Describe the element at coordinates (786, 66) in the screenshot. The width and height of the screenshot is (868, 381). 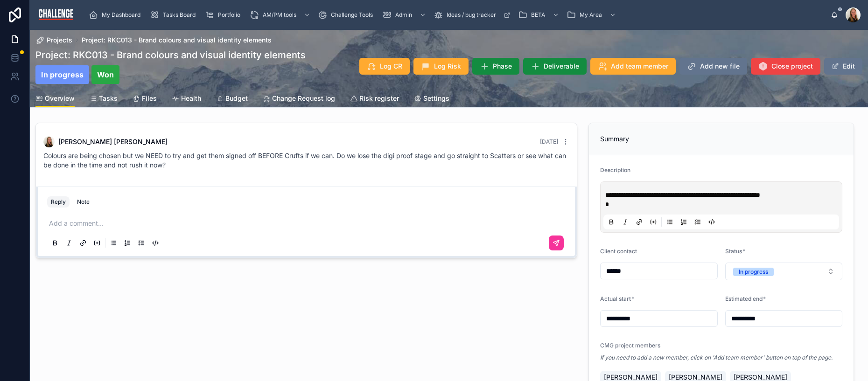
I see `button: Close project` at that location.